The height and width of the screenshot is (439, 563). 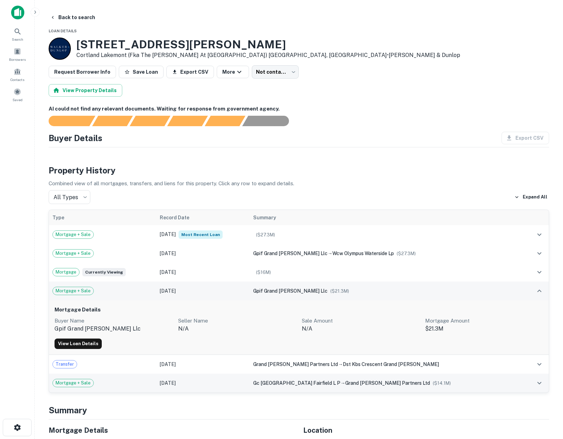 What do you see at coordinates (485, 329) in the screenshot?
I see `p: $21.3M` at bounding box center [485, 329].